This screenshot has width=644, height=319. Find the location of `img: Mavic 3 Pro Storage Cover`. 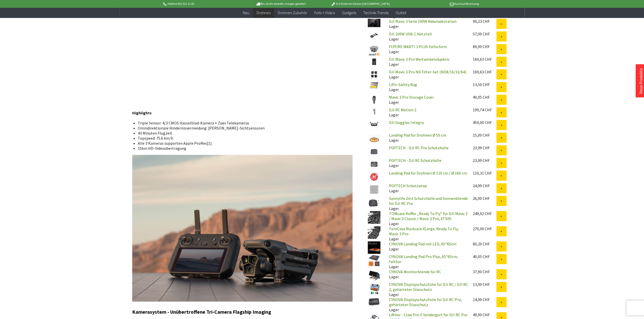

img: Mavic 3 Pro Storage Cover is located at coordinates (374, 100).